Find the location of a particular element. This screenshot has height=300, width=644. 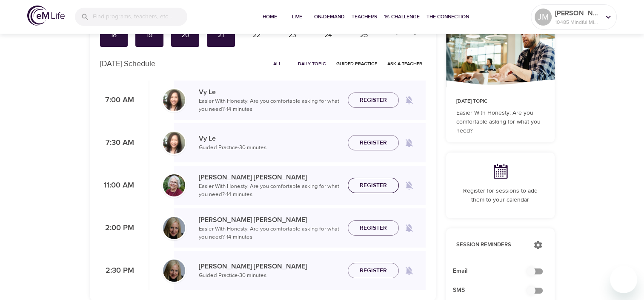

div: 22 is located at coordinates (257, 35).